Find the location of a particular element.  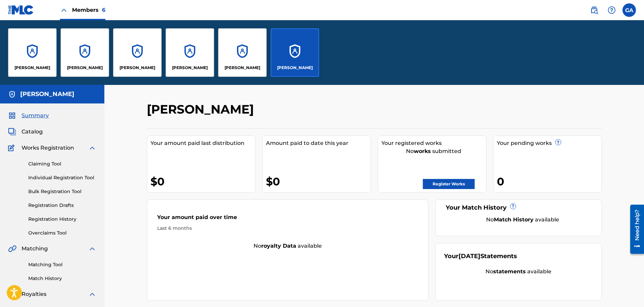

a: Public Search is located at coordinates (594, 10).